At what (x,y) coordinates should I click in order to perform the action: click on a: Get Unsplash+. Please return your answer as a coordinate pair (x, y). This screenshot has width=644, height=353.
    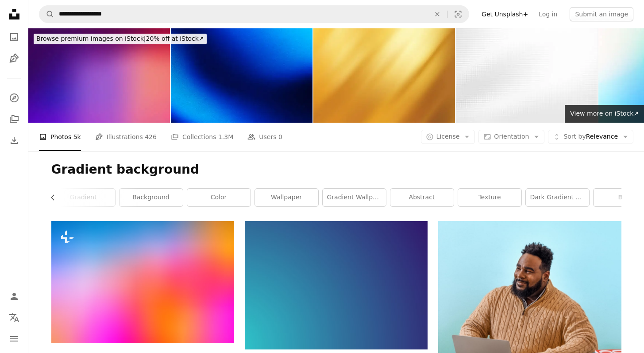
    Looking at the image, I should click on (505, 14).